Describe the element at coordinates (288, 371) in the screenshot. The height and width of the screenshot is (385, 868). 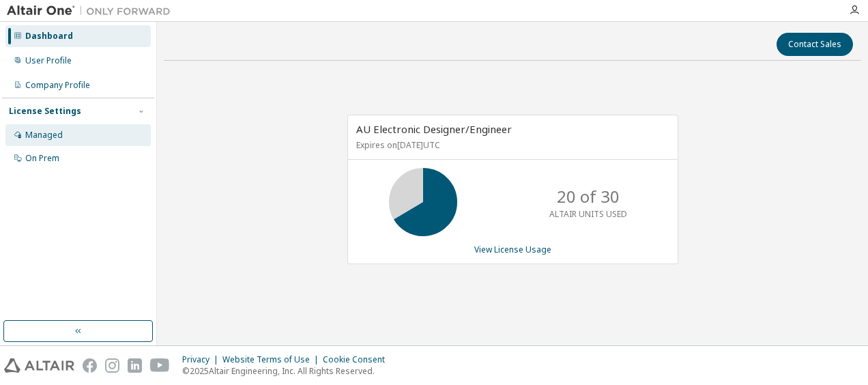
I see `p: © 2025 Altair Engineering, Inc. All Rights Reserved.` at that location.